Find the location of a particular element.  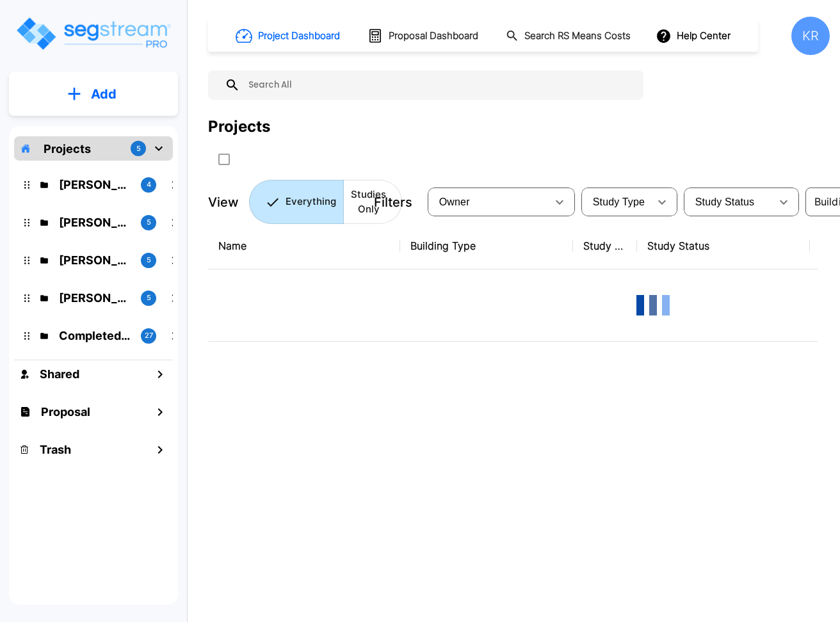

p: Kristina's Folder (Finalized Reports) is located at coordinates (95, 185).